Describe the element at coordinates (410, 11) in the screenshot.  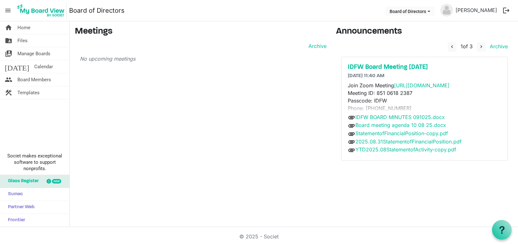
I see `button: Board of Directors dropdownbutton` at that location.